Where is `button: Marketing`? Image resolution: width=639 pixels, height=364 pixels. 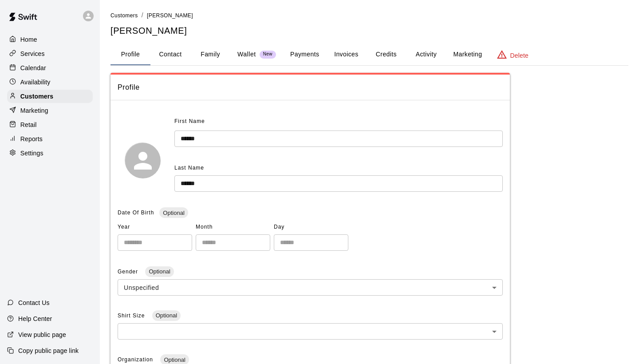
button: Marketing is located at coordinates (467, 54).